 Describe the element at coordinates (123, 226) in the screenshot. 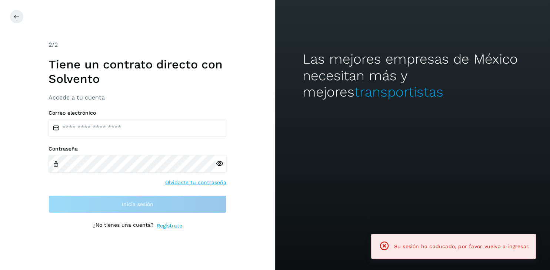

I see `p: ¿No tienes una cuenta?` at that location.